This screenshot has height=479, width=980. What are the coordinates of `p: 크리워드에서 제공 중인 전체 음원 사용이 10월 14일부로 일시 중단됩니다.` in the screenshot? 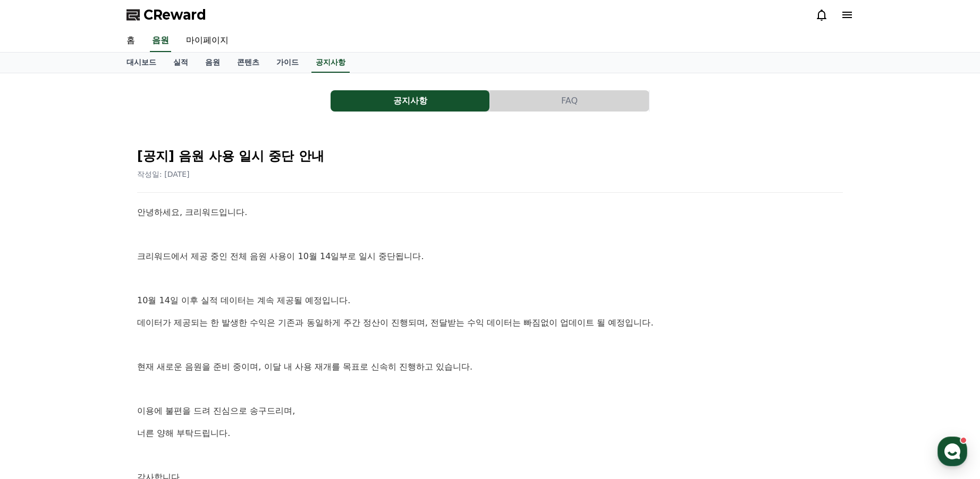 It's located at (490, 256).